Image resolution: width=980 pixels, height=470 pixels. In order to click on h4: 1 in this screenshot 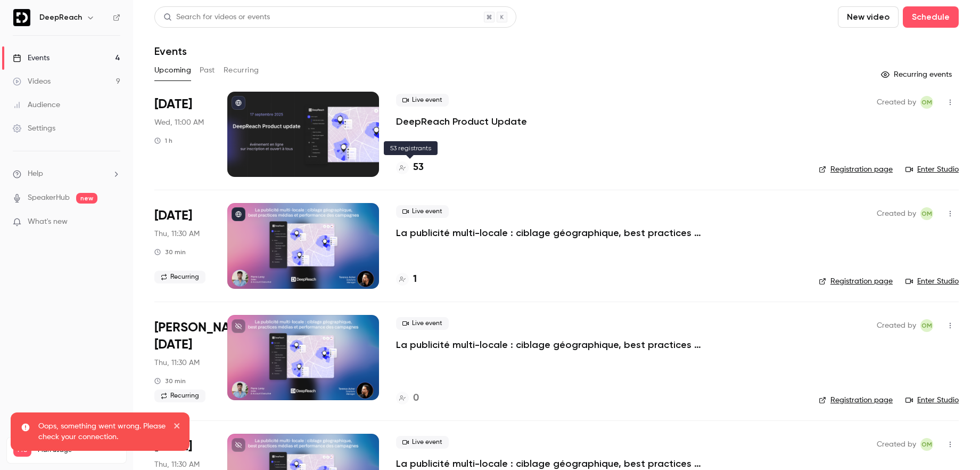, I will do `click(414, 279)`.